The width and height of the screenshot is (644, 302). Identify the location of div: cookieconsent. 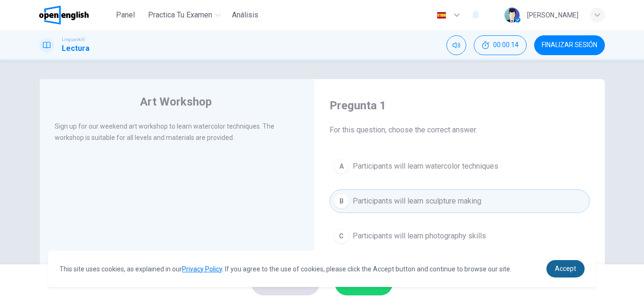
(321, 269).